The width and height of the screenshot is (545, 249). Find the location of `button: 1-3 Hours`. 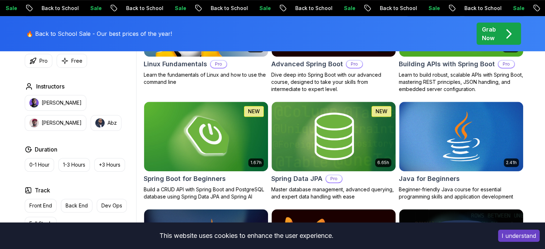

button: 1-3 Hours is located at coordinates (74, 165).